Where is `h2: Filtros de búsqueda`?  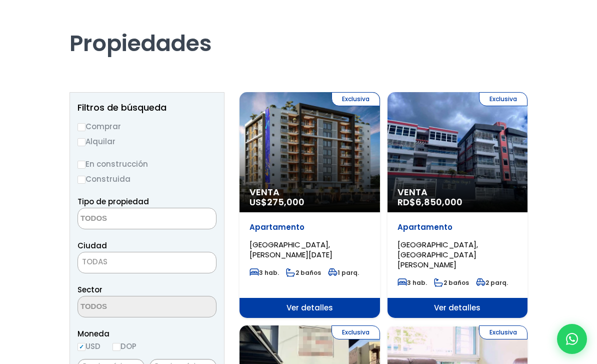 h2: Filtros de búsqueda is located at coordinates (147, 108).